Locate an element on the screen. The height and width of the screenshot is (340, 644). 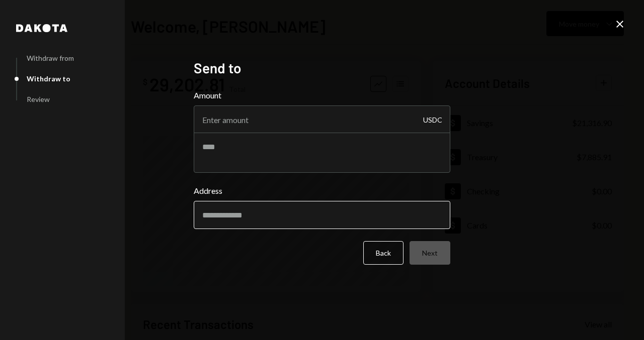
div: Withdraw from is located at coordinates (50, 58).